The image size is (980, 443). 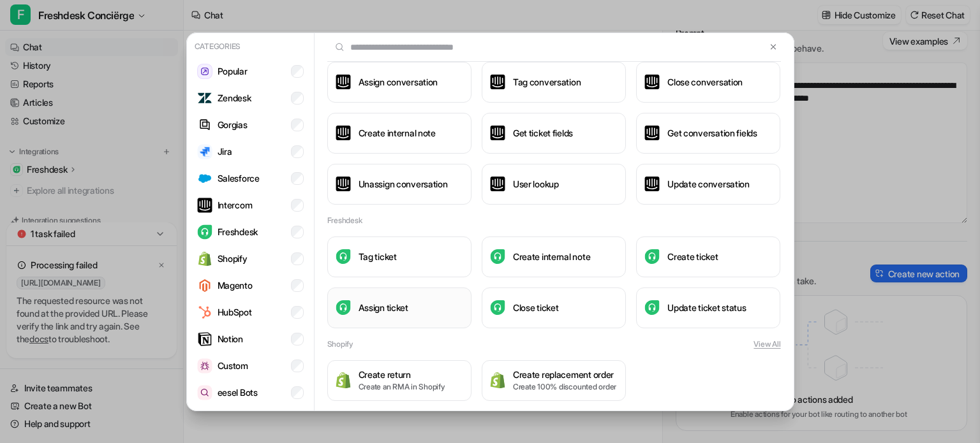 I want to click on button: User lookupUser lookup, so click(x=554, y=185).